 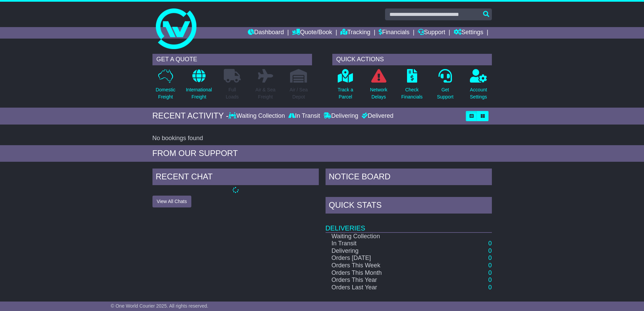 I want to click on div: Quick Stats, so click(x=409, y=207).